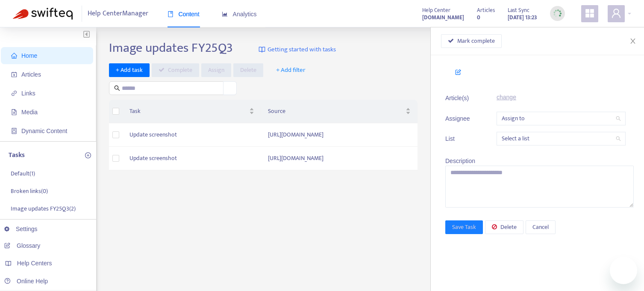 The width and height of the screenshot is (644, 291). Describe the element at coordinates (43, 208) in the screenshot. I see `p: Image updates FY25Q3 ( 2 )` at that location.